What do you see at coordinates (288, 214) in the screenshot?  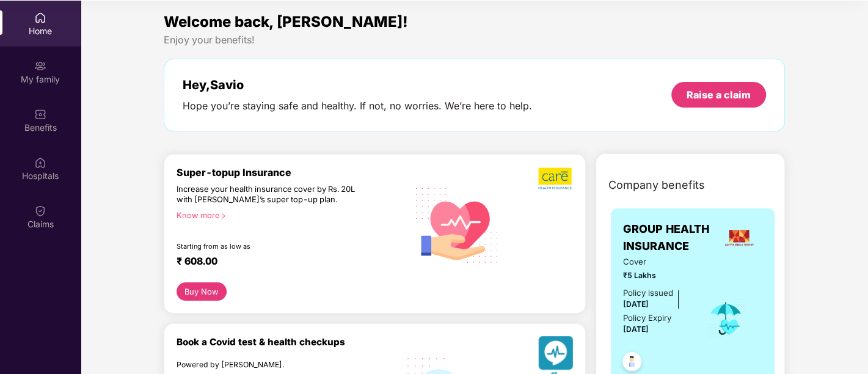 I see `div: Know more` at bounding box center [288, 214].